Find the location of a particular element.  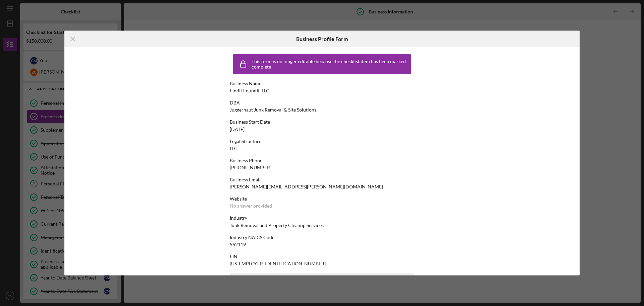

div: 562119 is located at coordinates (238, 244).